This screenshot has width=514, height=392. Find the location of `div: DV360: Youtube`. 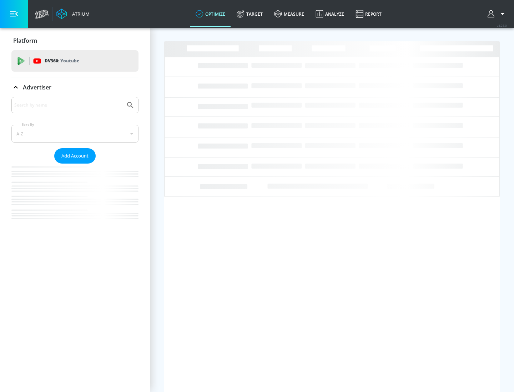

div: DV360: Youtube is located at coordinates (75, 61).